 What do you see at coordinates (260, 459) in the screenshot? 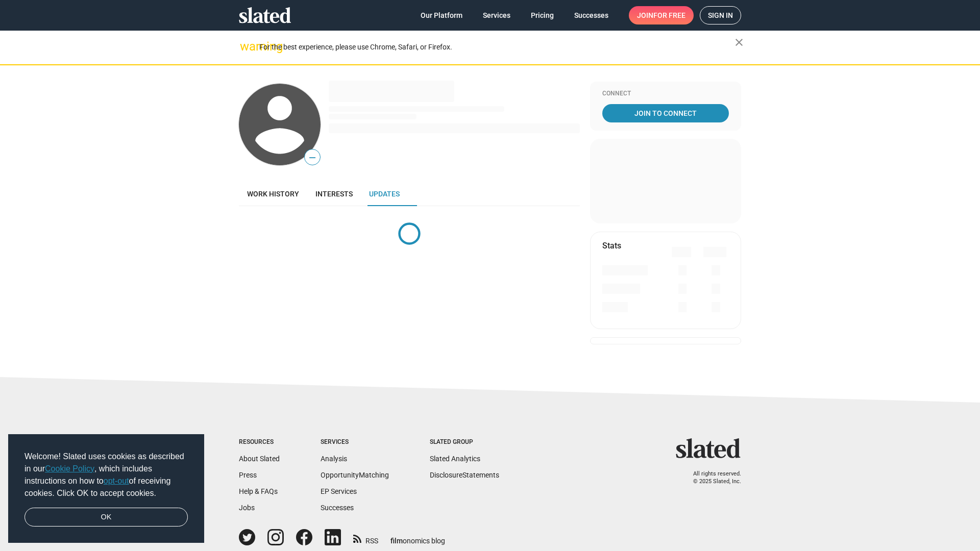
I see `a: About Slated` at bounding box center [260, 459].